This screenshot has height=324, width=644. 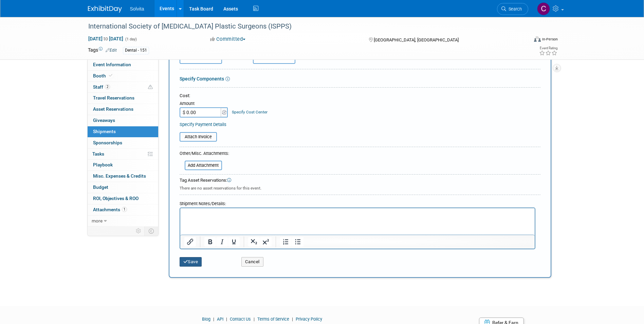 What do you see at coordinates (136, 50) in the screenshot?
I see `div: Dental - 151` at bounding box center [136, 50].